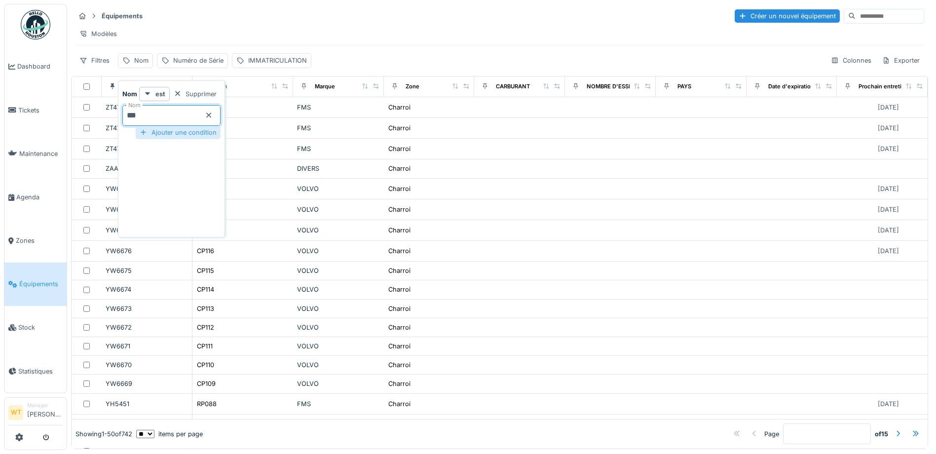  I want to click on div: CP112, so click(205, 327).